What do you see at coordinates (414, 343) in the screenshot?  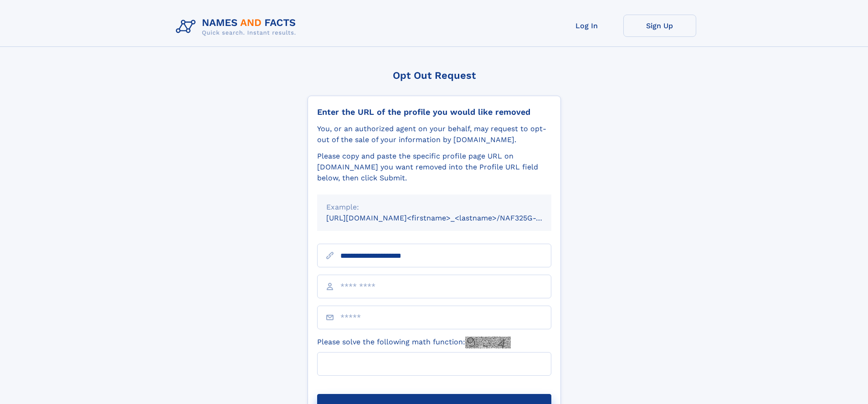 I see `label: Please solve the following math function:` at bounding box center [414, 343].